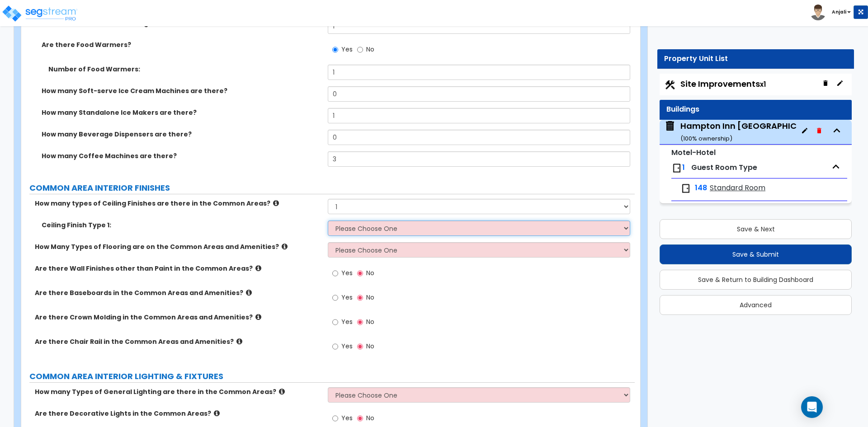  I want to click on span: Hampton Inn Inglewood, CA, so click(730, 132).